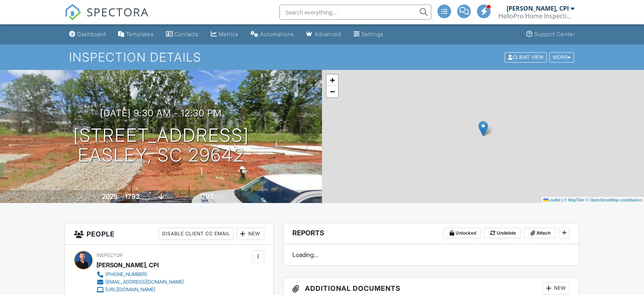 Image resolution: width=644 pixels, height=295 pixels. Describe the element at coordinates (169, 234) in the screenshot. I see `h3: People` at that location.